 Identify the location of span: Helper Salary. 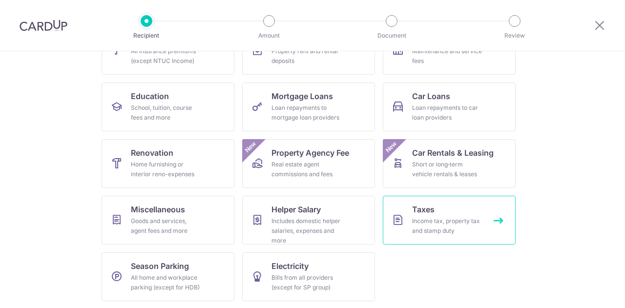
(296, 209).